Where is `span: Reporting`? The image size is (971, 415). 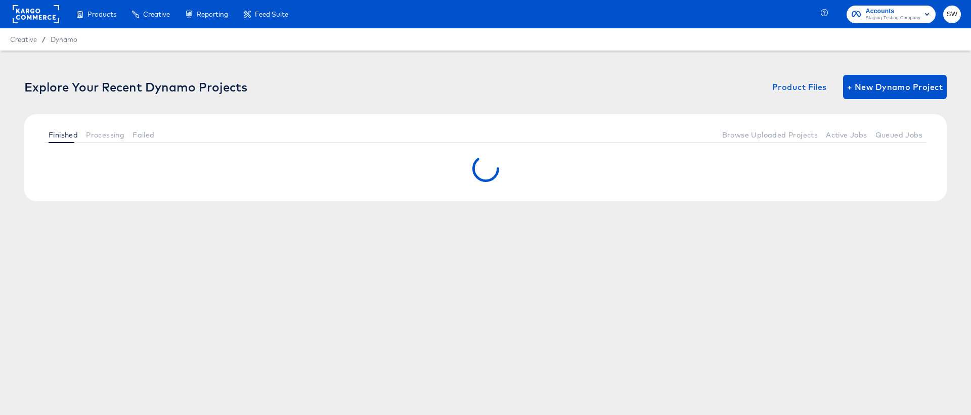 span: Reporting is located at coordinates (212, 14).